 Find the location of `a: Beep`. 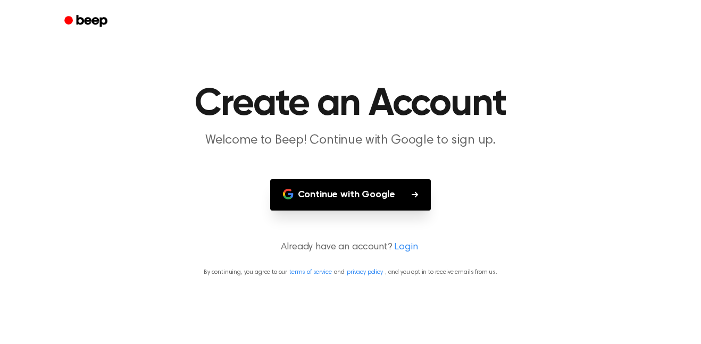

a: Beep is located at coordinates (87, 21).